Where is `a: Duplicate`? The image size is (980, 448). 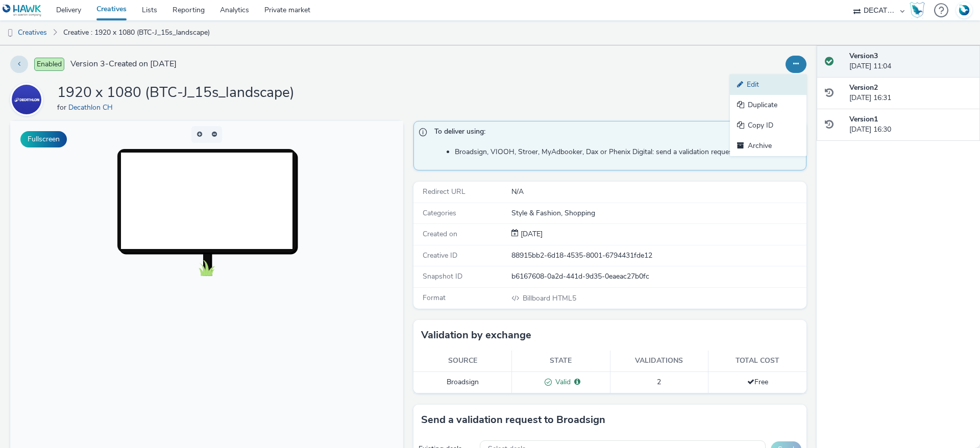 a: Duplicate is located at coordinates (768, 105).